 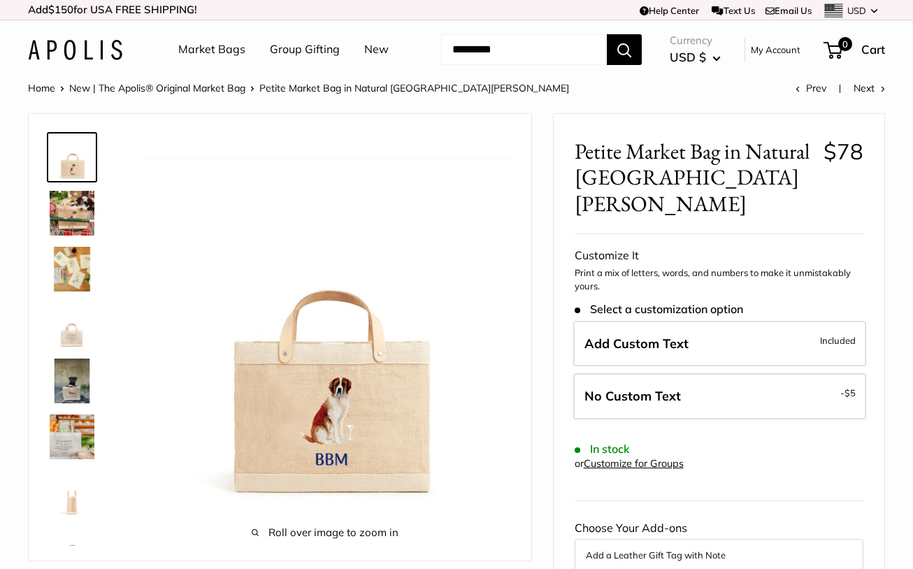 What do you see at coordinates (376, 50) in the screenshot?
I see `a: New` at bounding box center [376, 50].